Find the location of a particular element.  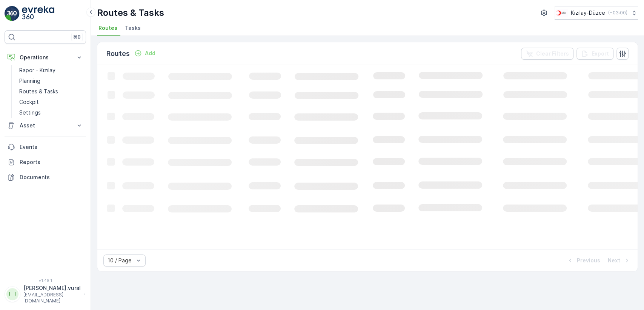

img: logo_light-DOdMpM7g.png is located at coordinates (38, 14).